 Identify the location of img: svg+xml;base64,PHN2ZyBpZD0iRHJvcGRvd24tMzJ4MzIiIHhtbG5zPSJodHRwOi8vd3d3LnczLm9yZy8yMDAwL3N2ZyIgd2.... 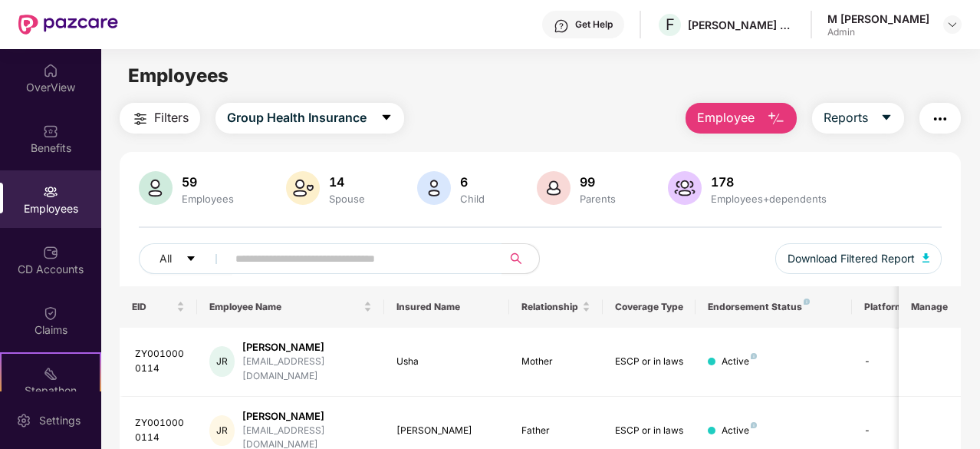
(952, 24).